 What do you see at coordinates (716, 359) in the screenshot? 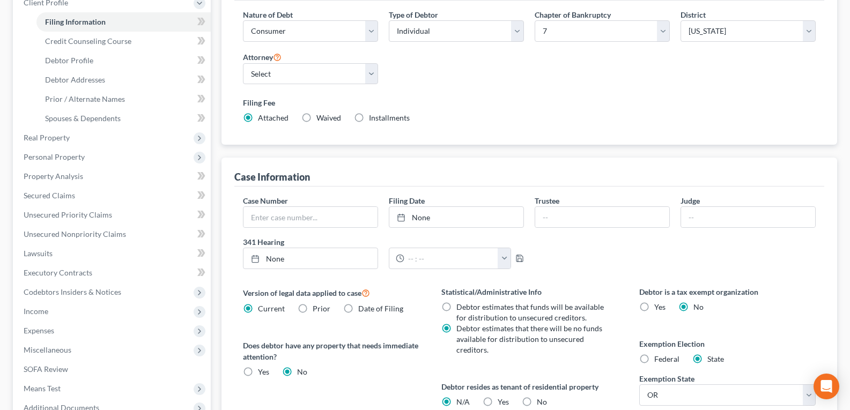
I see `span: State` at bounding box center [716, 359].